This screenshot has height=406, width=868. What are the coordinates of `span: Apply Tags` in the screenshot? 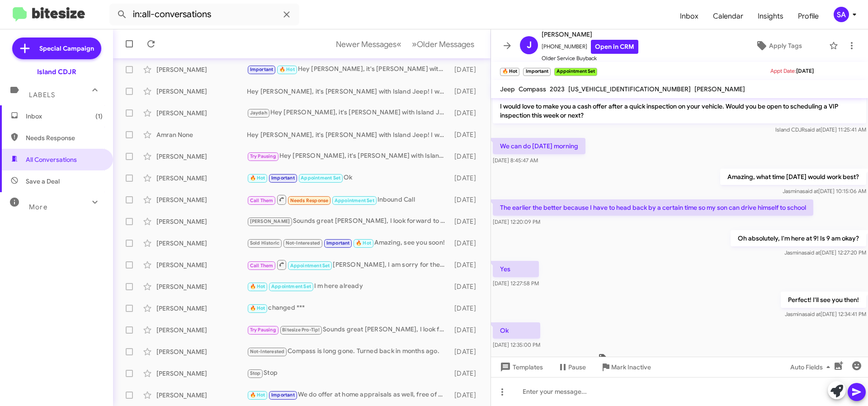 It's located at (785, 46).